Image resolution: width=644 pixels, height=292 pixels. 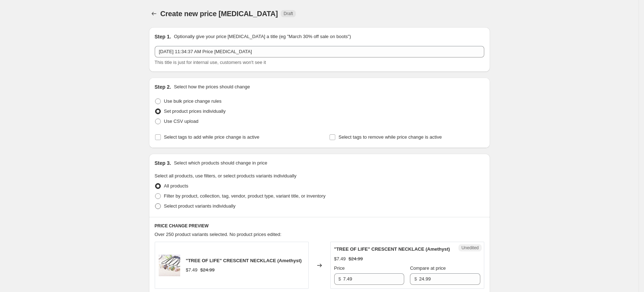 I want to click on input: 30% off holiday sale, so click(x=319, y=52).